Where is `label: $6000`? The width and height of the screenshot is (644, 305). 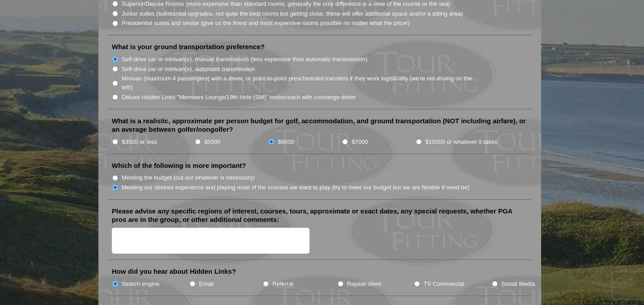 label: $6000 is located at coordinates (286, 142).